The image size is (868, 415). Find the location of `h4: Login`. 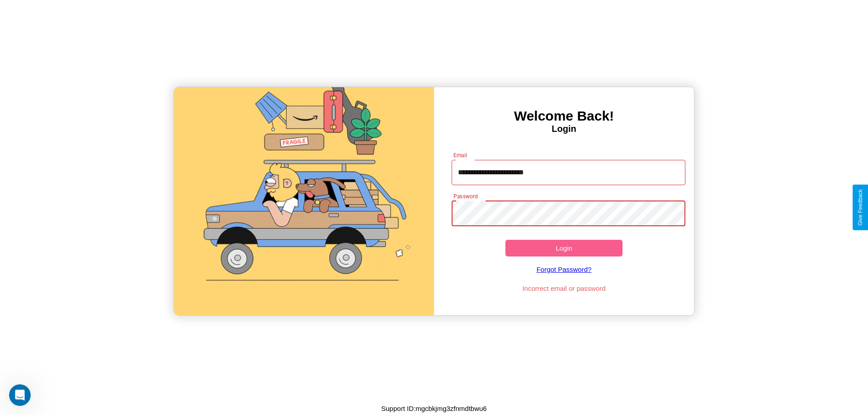

h4: Login is located at coordinates (563, 129).